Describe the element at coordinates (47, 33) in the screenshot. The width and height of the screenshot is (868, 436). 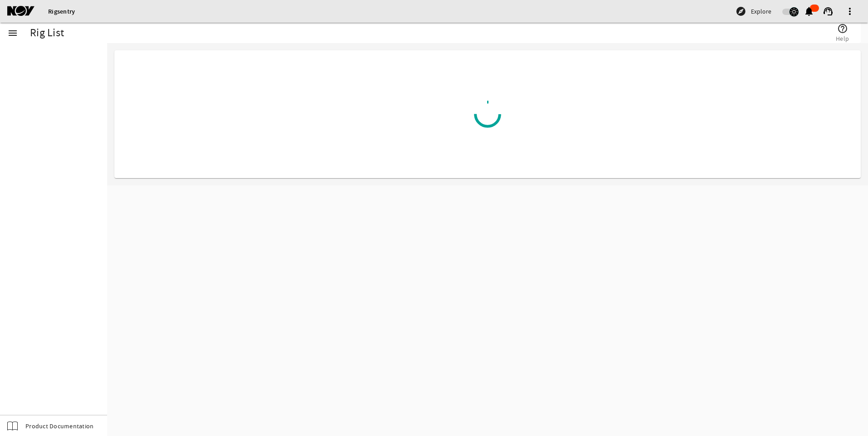
I see `div: Rig List` at that location.